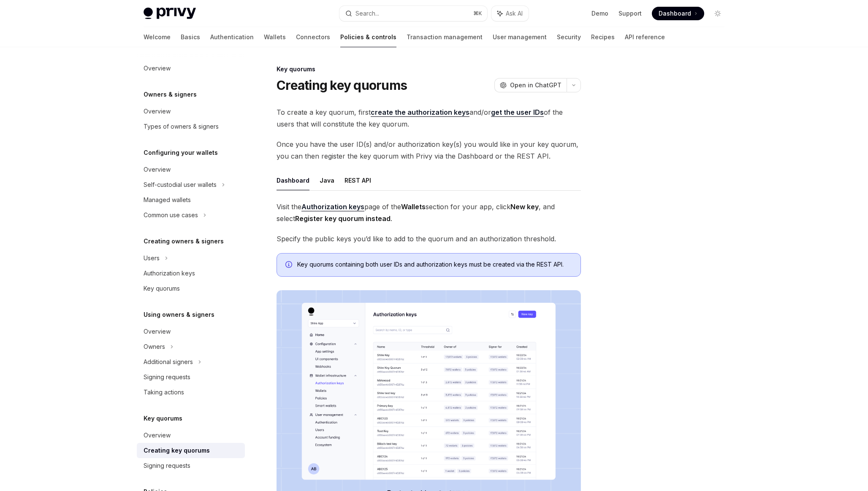 The width and height of the screenshot is (868, 491). I want to click on span: Once you have the user ID(s) and/or authorization key(s) you would like in your key quorum, you c..., so click(428, 150).